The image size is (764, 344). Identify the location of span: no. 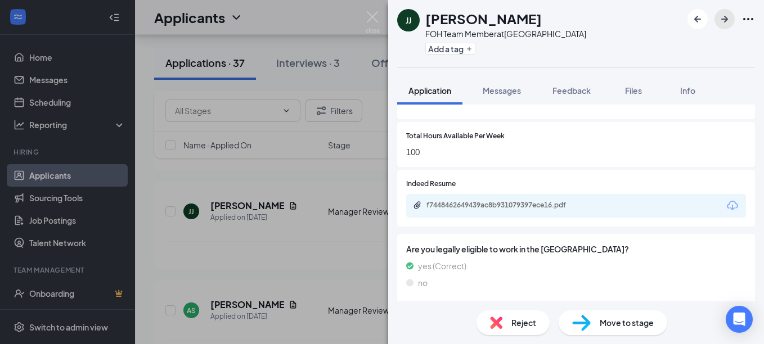
(422, 283).